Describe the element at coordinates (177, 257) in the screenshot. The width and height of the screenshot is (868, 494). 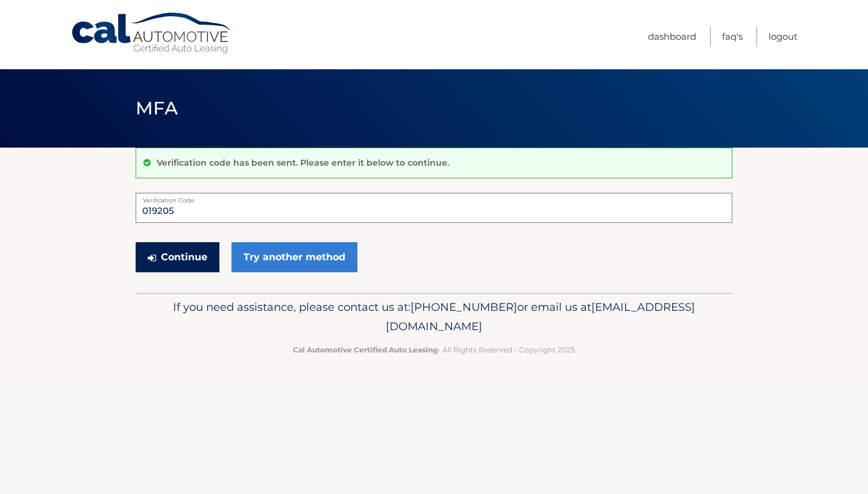
I see `button: Continue` at that location.